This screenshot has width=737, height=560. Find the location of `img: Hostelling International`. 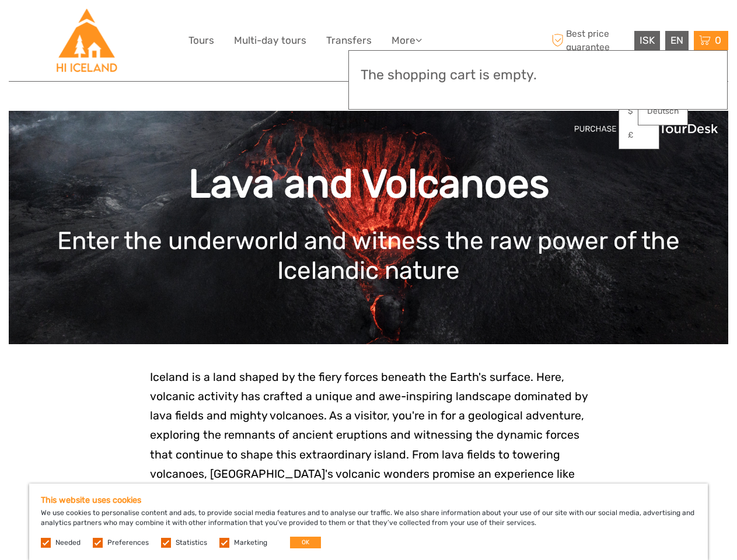

img: Hostelling International is located at coordinates (86, 41).